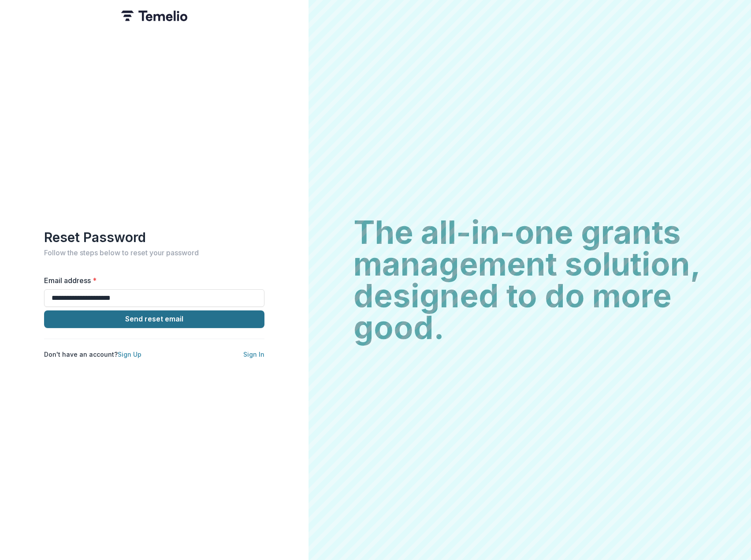 The height and width of the screenshot is (560, 751). What do you see at coordinates (154, 253) in the screenshot?
I see `h2: Follow the steps below to reset your password` at bounding box center [154, 253].